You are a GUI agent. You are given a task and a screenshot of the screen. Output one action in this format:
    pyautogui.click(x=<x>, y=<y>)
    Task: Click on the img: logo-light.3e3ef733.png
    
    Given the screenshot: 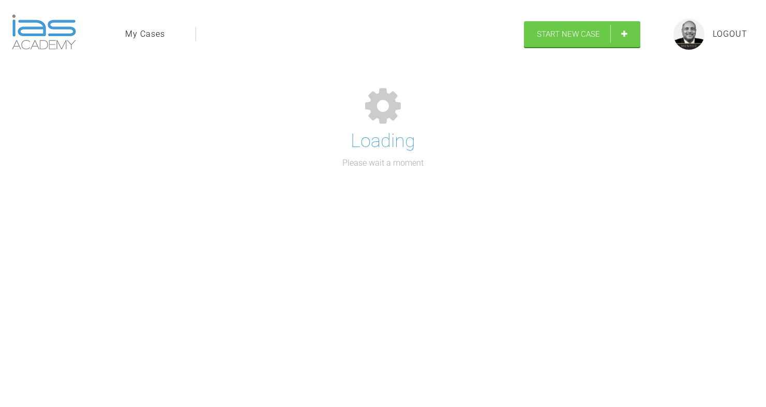 What is the action you would take?
    pyautogui.click(x=44, y=32)
    